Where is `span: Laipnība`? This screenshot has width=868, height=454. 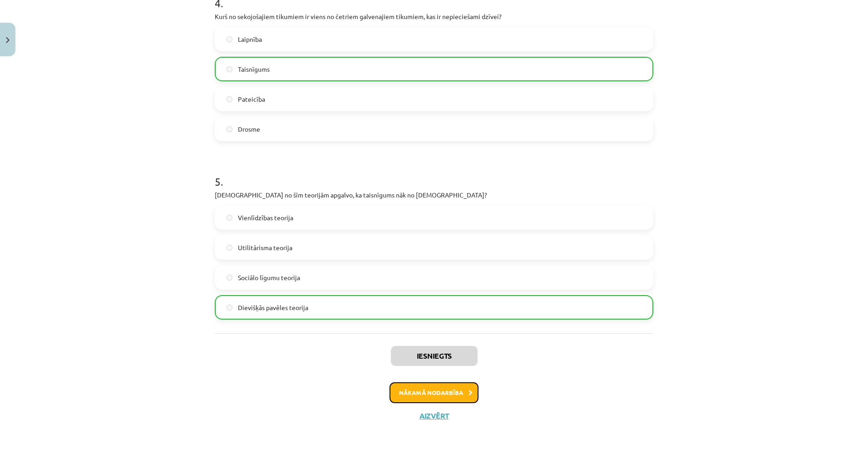 span: Laipnība is located at coordinates (250, 39).